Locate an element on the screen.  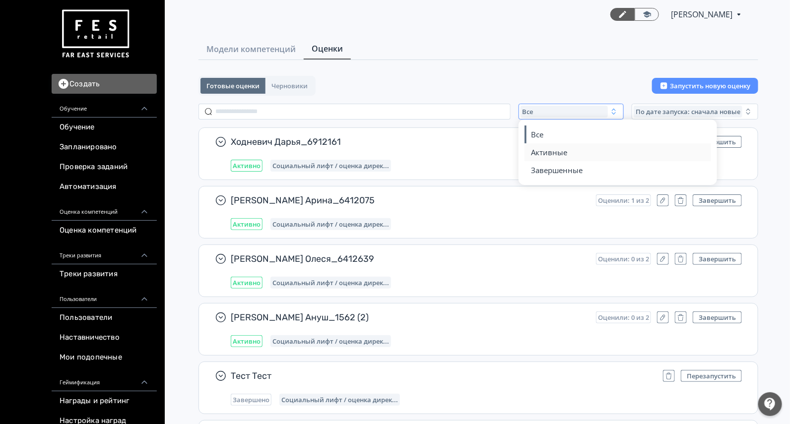
span: Завершено is located at coordinates (251, 400).